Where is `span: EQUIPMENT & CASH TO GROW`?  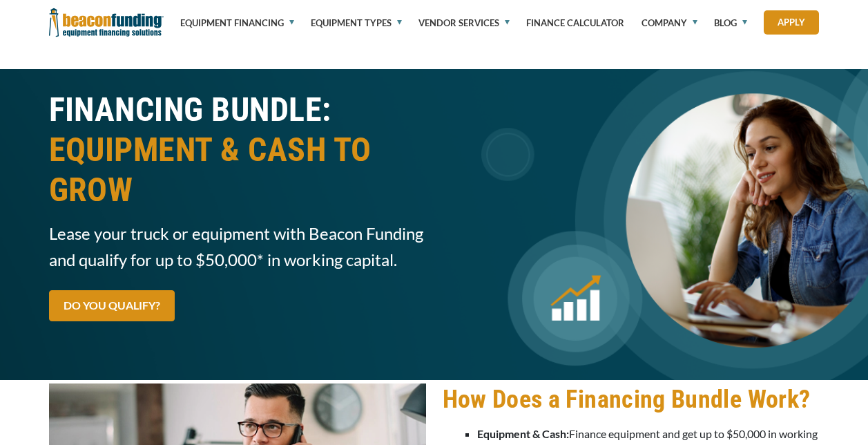 span: EQUIPMENT & CASH TO GROW is located at coordinates (238, 170).